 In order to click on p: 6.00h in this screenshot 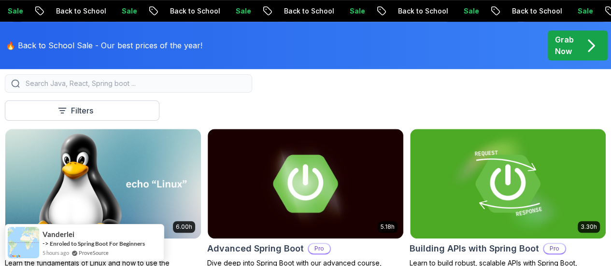, I will do `click(184, 227)`.